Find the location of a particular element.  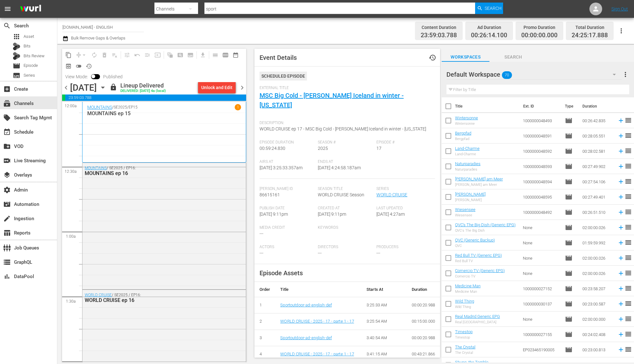

a: Naturparadies is located at coordinates (468, 164).